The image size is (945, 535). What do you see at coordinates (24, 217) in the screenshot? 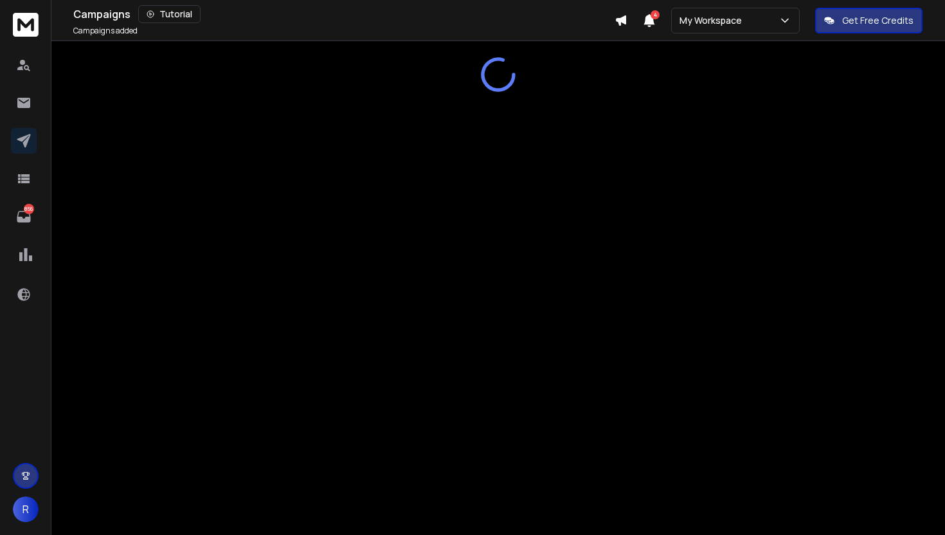
I see `a: 856` at bounding box center [24, 217].